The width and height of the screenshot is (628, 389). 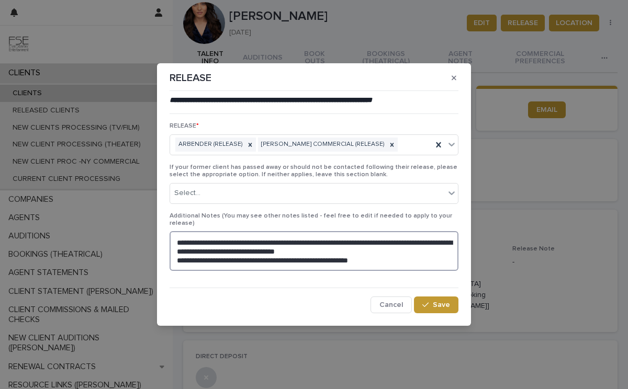 What do you see at coordinates (391, 305) in the screenshot?
I see `button: Cancel` at bounding box center [391, 305].